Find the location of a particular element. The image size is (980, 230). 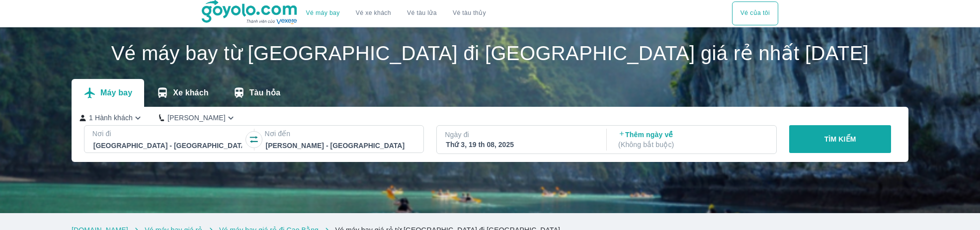

div: transportation tabs is located at coordinates (182, 93).